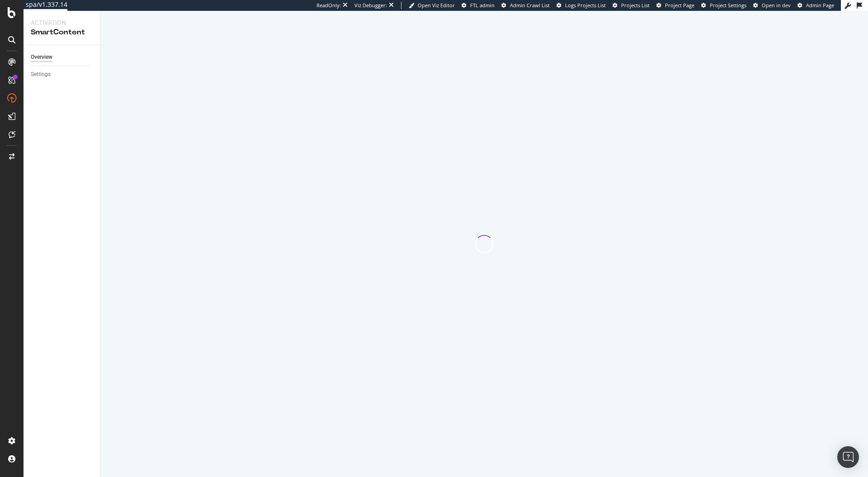 This screenshot has width=868, height=477. What do you see at coordinates (772, 5) in the screenshot?
I see `a: Open in dev` at bounding box center [772, 5].